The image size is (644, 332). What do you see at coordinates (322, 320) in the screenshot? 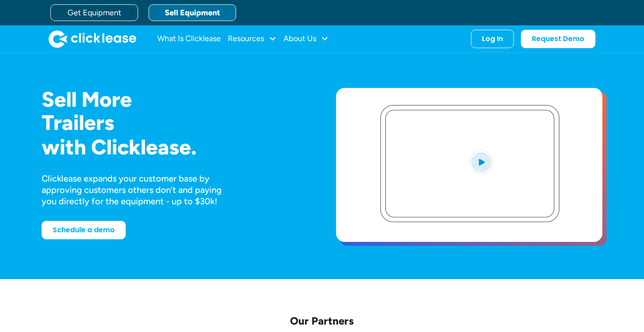
I see `p: Our Partners` at bounding box center [322, 320].